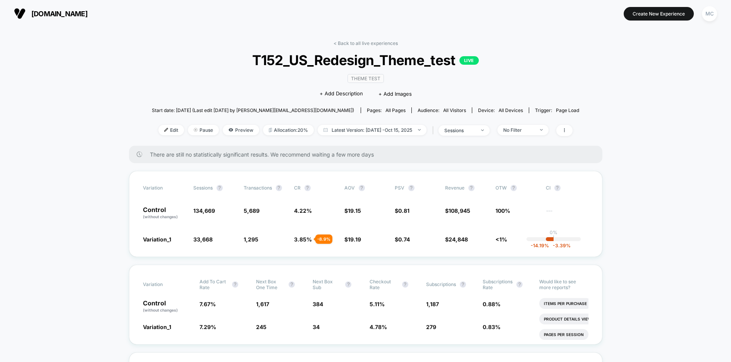 Image resolution: width=731 pixels, height=362 pixels. Describe the element at coordinates (208, 304) in the screenshot. I see `span: 7.67 %` at that location.